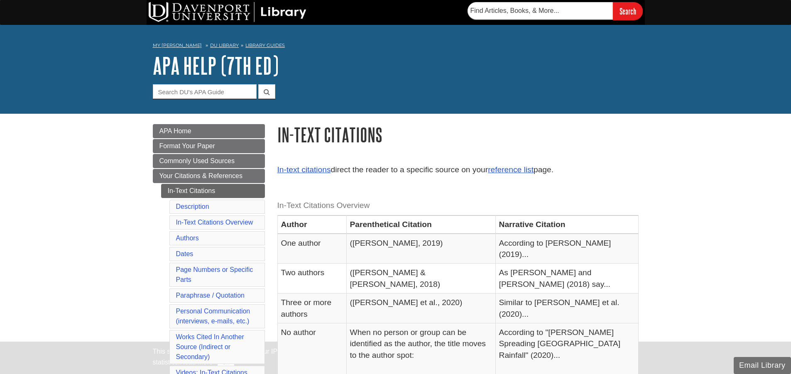 The image size is (791, 374). I want to click on a: Dates, so click(185, 254).